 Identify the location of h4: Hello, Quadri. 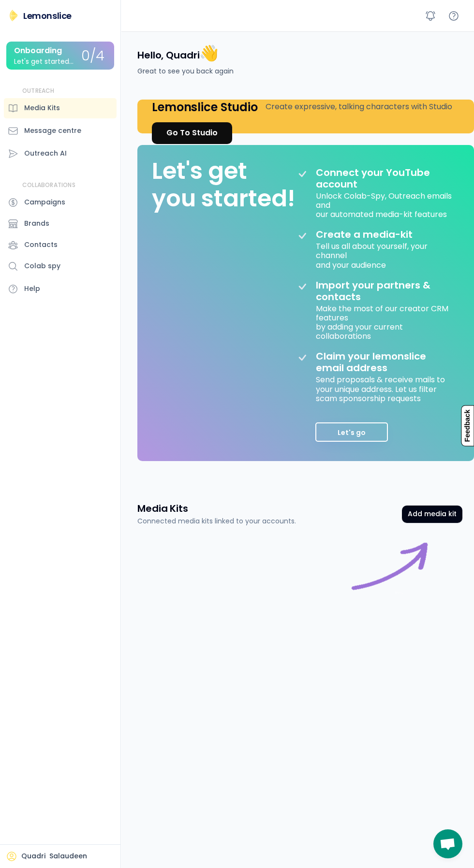
(178, 53).